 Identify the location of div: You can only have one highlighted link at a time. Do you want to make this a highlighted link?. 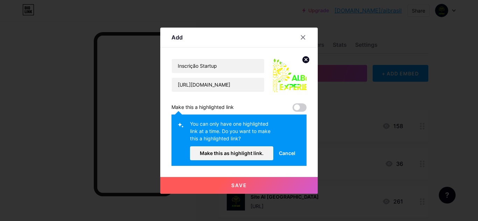
(231, 133).